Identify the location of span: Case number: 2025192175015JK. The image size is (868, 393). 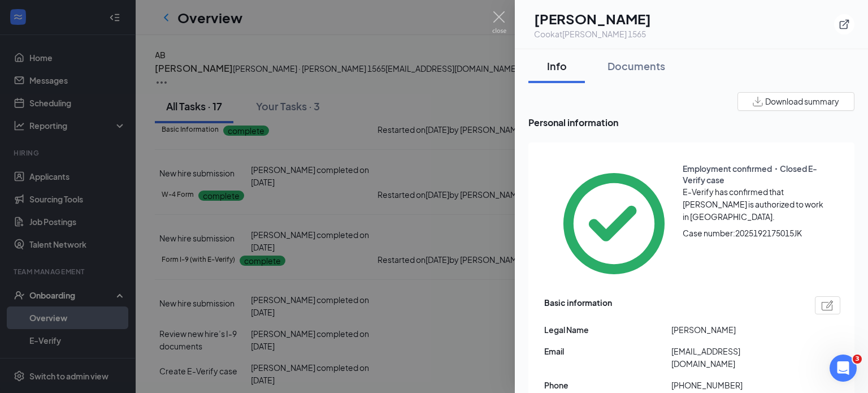
(742, 233).